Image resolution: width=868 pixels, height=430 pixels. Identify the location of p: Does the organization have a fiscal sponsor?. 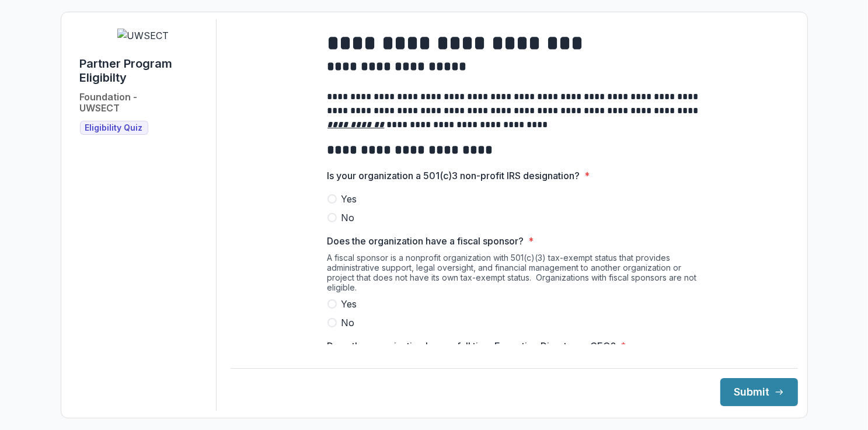
(426, 241).